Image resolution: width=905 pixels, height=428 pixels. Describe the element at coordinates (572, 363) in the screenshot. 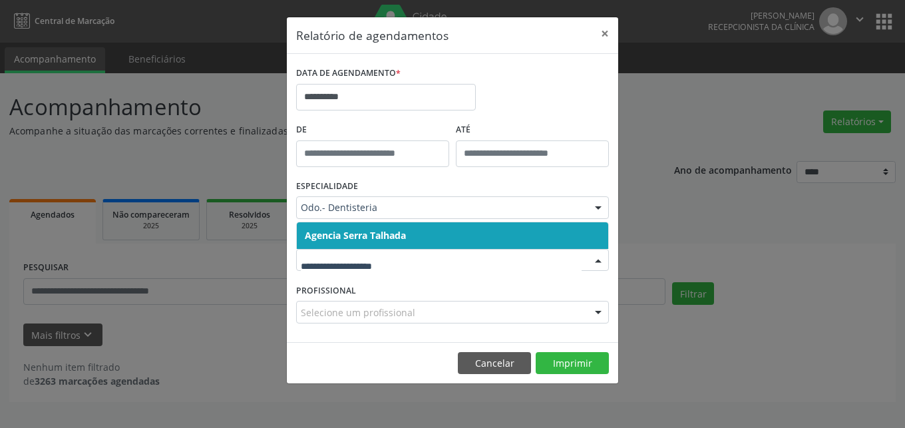

I see `button: Imprimir` at that location.